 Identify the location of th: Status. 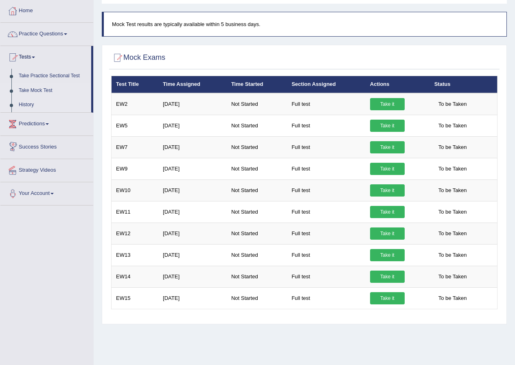
(463, 85).